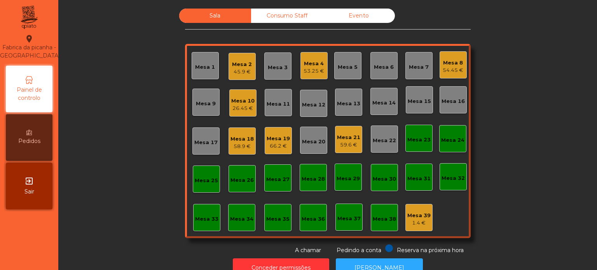  I want to click on div: 53.25 €, so click(314, 71).